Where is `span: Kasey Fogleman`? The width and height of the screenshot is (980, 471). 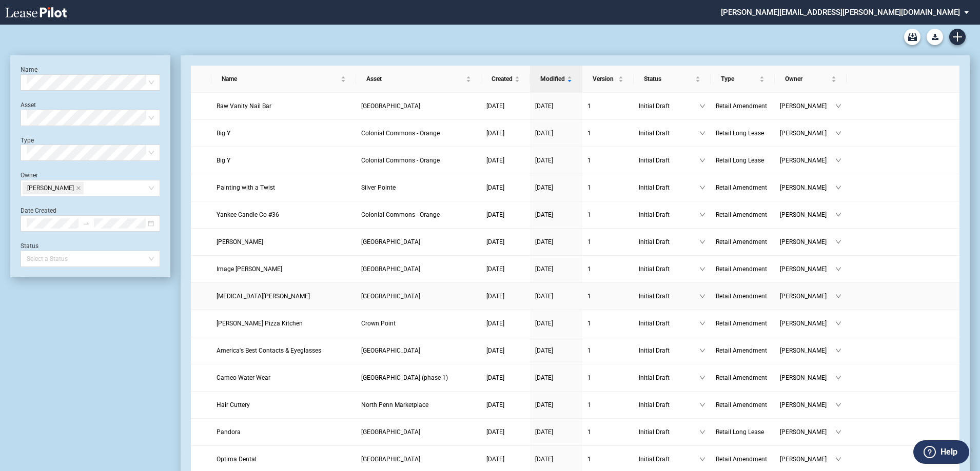
span: Kasey Fogleman is located at coordinates (53, 188).